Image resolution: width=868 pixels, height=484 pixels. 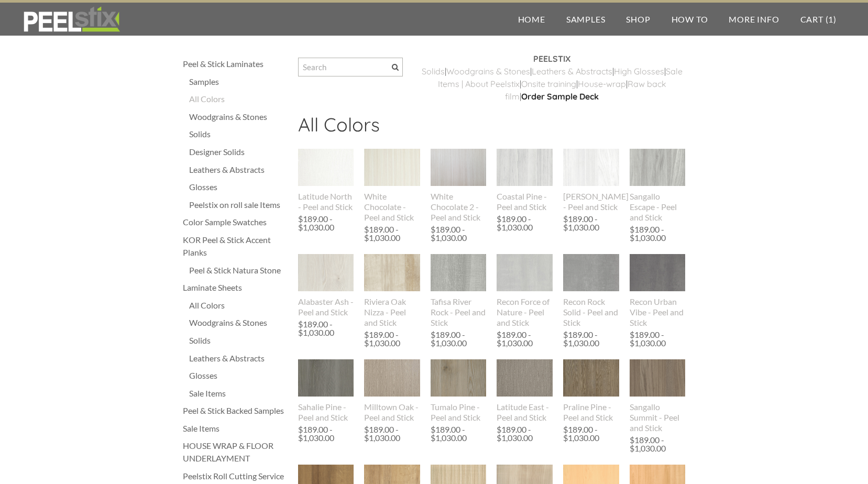 I want to click on img: s832171791223022656_p891_i1_w1536.jpeg, so click(x=590, y=273).